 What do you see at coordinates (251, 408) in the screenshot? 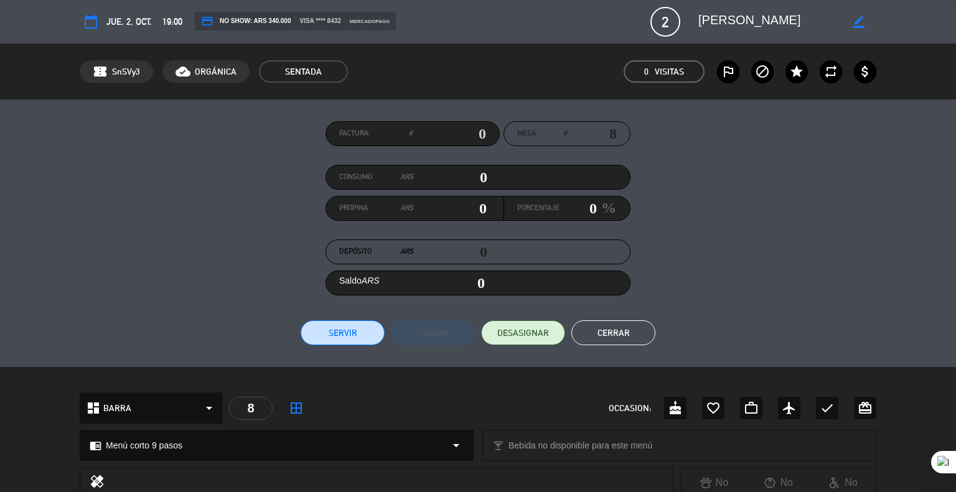
I see `div: 8` at bounding box center [251, 408].